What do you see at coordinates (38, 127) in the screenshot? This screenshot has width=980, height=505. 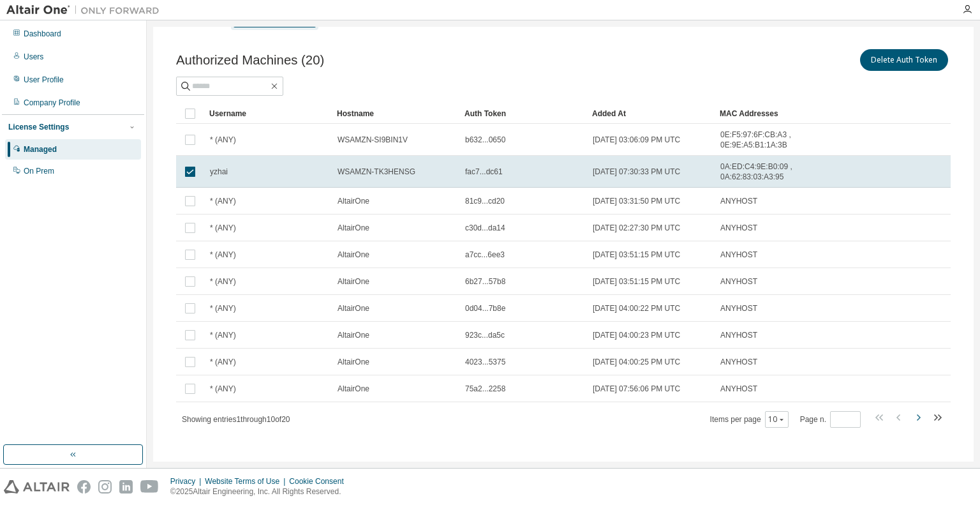 I see `div: License Settings` at bounding box center [38, 127].